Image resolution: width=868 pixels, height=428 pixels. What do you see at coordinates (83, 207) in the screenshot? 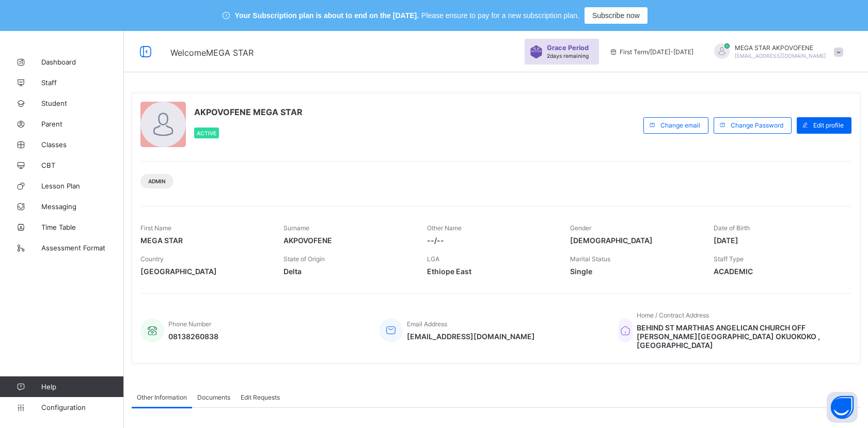
I see `span: Messaging` at bounding box center [83, 207].